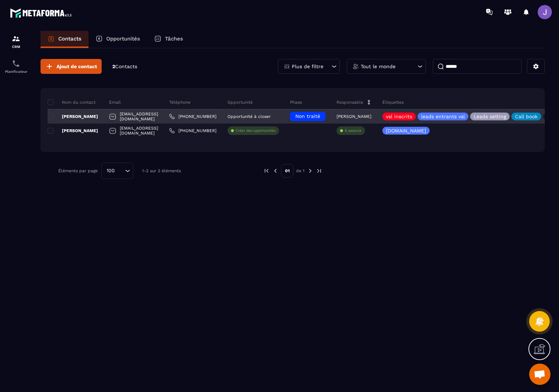 The height and width of the screenshot is (392, 559). I want to click on p: +6, so click(548, 116).